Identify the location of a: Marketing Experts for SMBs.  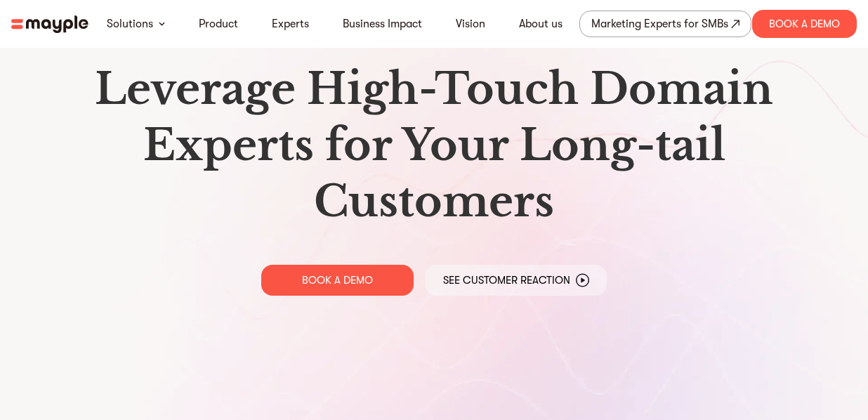
(665, 24).